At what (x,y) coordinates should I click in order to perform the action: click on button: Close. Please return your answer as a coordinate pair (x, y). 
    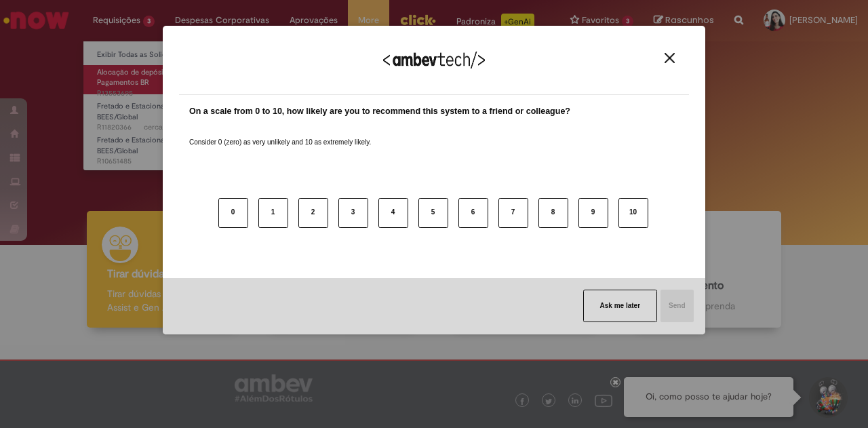
    Looking at the image, I should click on (670, 57).